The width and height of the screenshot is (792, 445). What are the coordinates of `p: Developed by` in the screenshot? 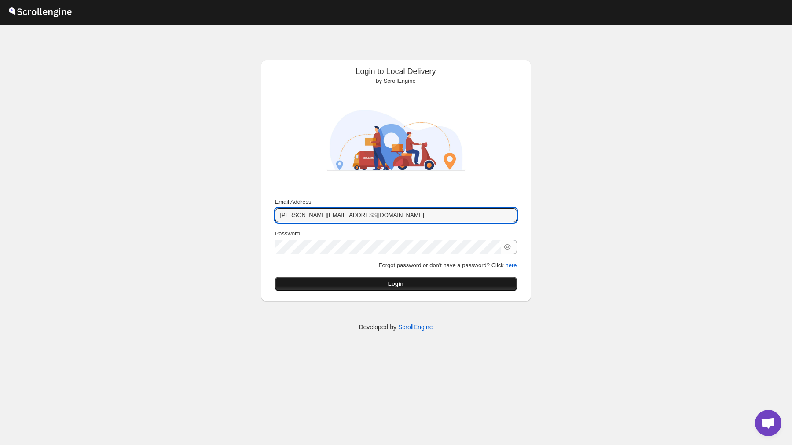 It's located at (396, 327).